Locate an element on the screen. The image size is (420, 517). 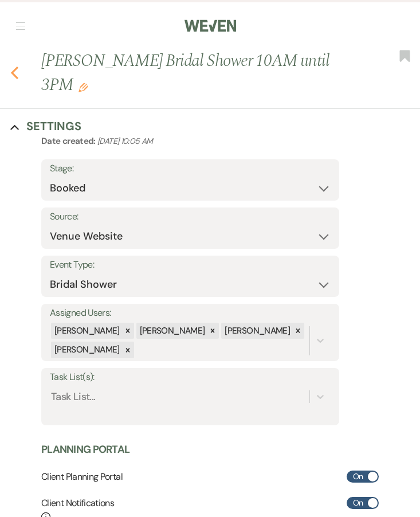
h6: Client Planning Portal is located at coordinates (82, 477).